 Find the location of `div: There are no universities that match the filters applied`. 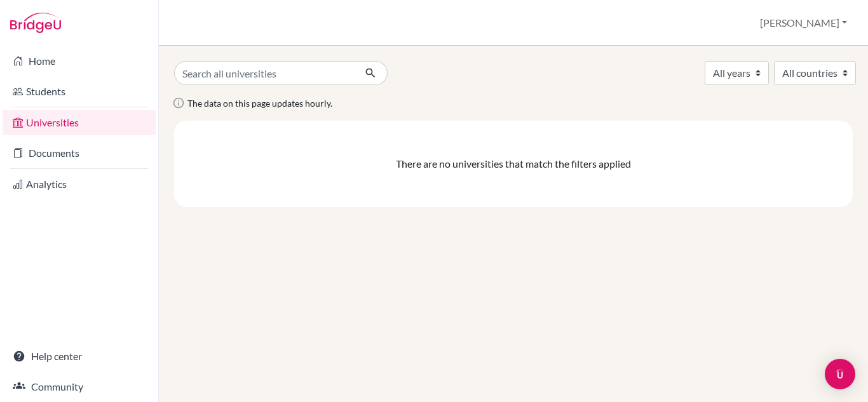

div: There are no universities that match the filters applied is located at coordinates (513, 164).